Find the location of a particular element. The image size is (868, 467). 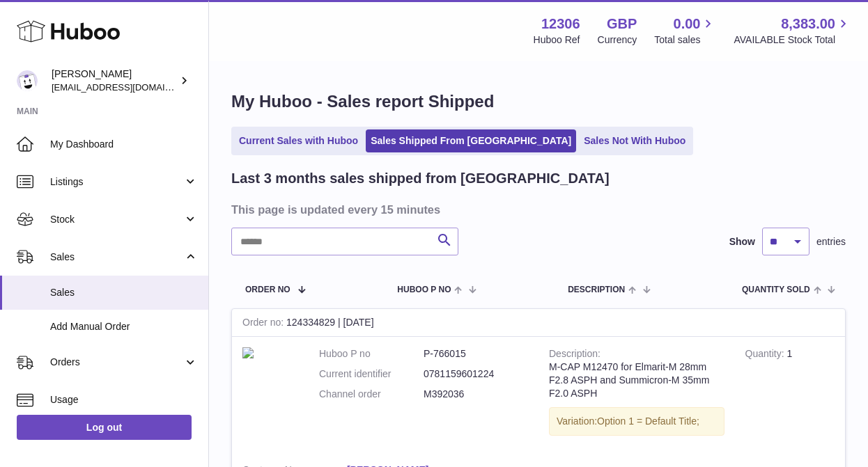

a: 0.00 Total sales is located at coordinates (685, 31).